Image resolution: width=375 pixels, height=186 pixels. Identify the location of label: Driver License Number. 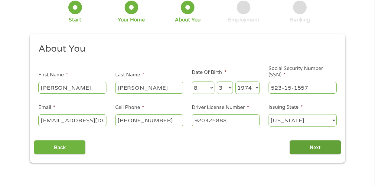
(220, 108).